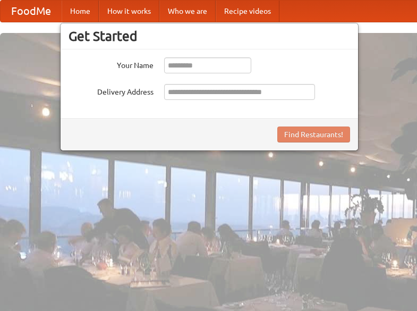  Describe the element at coordinates (313, 134) in the screenshot. I see `button: Find Restaurants!` at that location.